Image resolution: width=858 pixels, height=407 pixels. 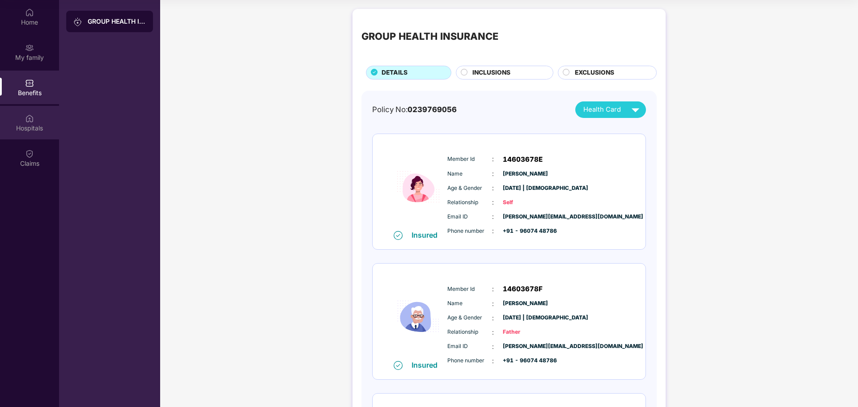 I want to click on span: EXCLUSIONS, so click(x=594, y=73).